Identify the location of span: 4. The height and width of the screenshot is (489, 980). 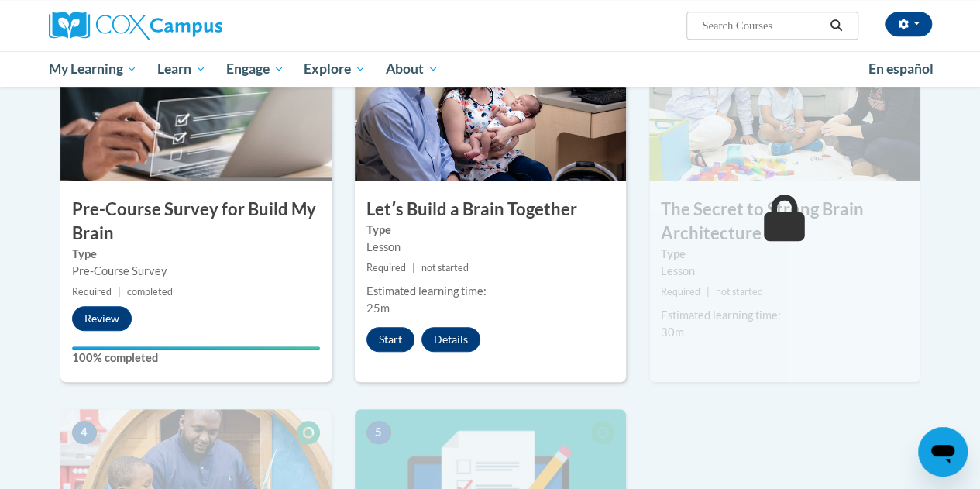
(85, 432).